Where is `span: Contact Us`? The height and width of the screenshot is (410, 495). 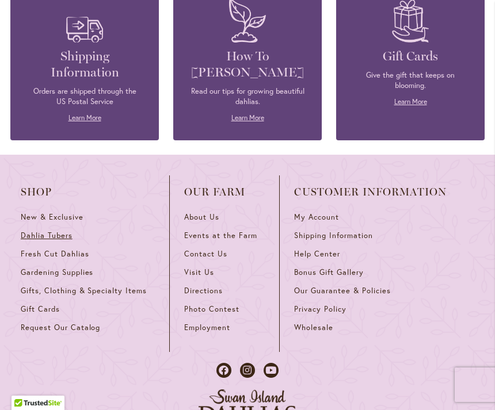 span: Contact Us is located at coordinates (205, 254).